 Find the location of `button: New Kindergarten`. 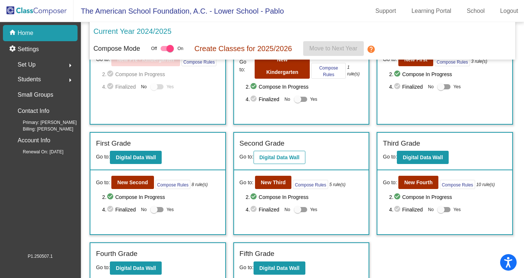

button: New Kindergarten is located at coordinates (282, 66).